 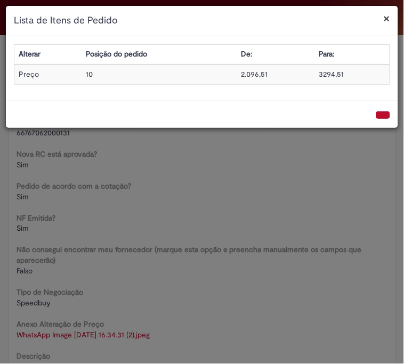 What do you see at coordinates (276, 74) in the screenshot?
I see `td: De:: 2.096,51` at bounding box center [276, 74].